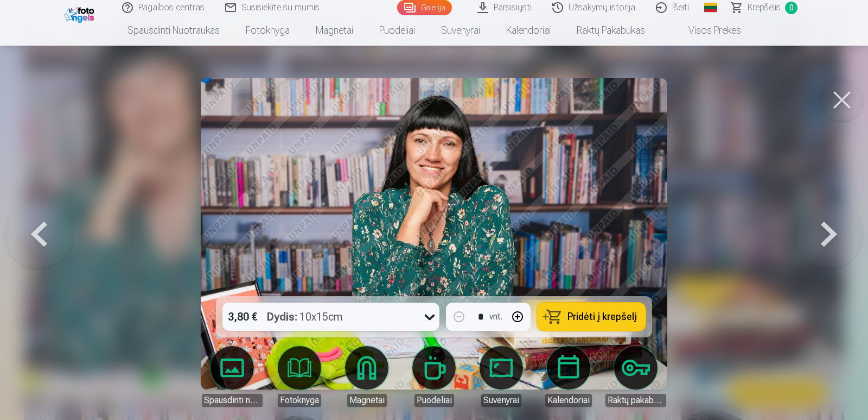  I want to click on span: Pridėti į krepšelį, so click(602, 316).